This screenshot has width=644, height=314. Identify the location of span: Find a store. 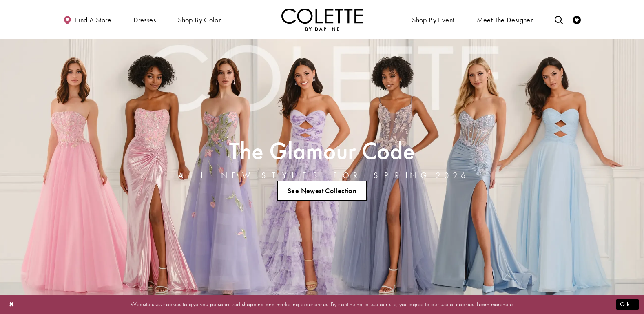
(93, 20).